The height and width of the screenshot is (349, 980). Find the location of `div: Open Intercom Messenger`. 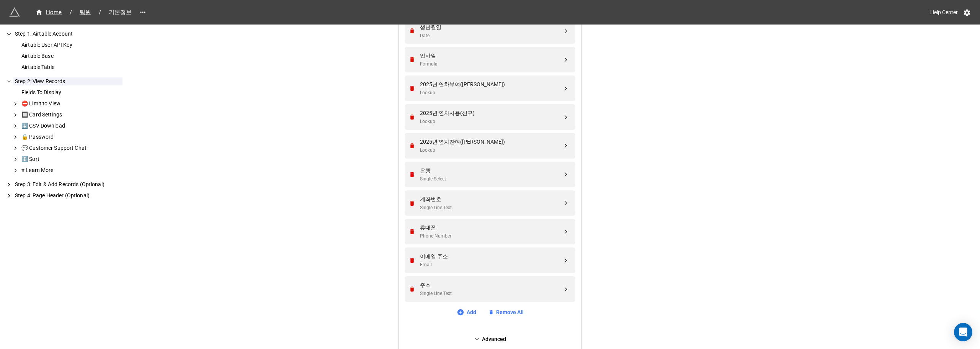

div: Open Intercom Messenger is located at coordinates (963, 332).